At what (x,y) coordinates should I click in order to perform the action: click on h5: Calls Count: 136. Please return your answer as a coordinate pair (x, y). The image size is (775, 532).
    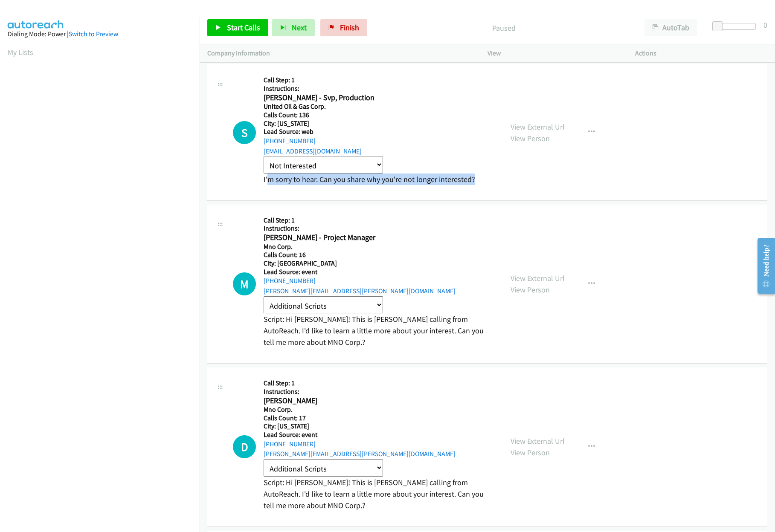
    Looking at the image, I should click on (370, 115).